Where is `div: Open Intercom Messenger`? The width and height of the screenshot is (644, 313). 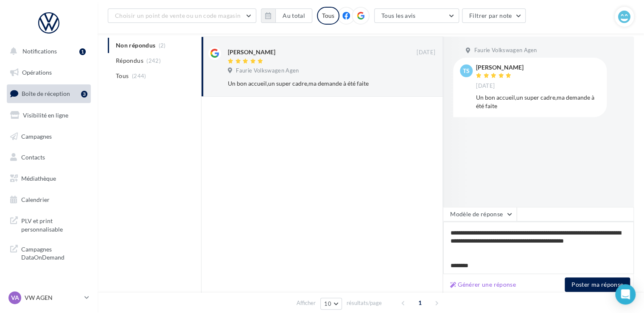
div: Open Intercom Messenger is located at coordinates (625, 294).